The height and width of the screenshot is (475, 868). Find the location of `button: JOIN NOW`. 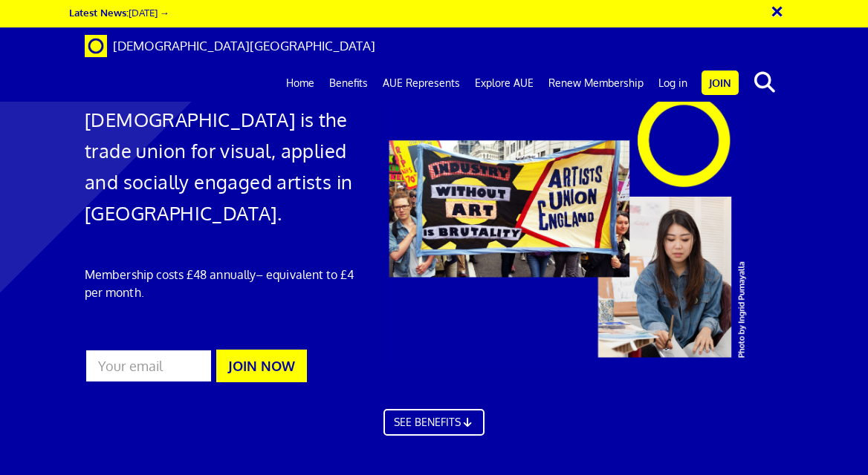

button: JOIN NOW is located at coordinates (261, 366).